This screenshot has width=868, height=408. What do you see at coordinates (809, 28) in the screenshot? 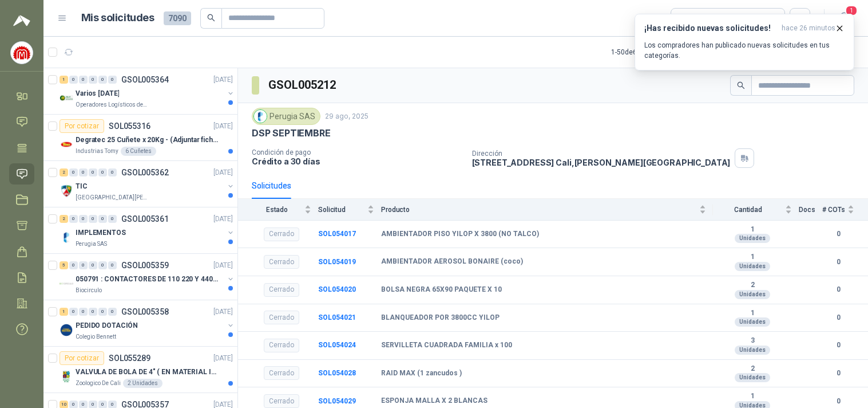
I see `span: hace 26 minutos` at bounding box center [809, 28].